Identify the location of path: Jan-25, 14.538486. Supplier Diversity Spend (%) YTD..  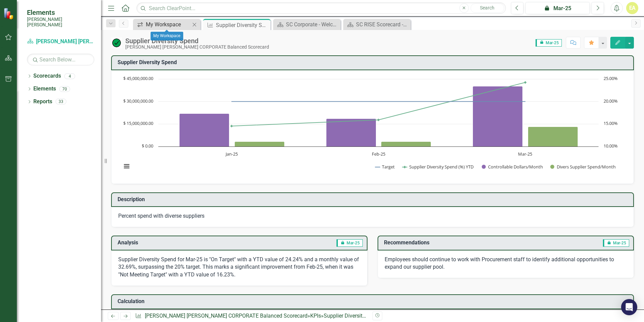
(232, 126).